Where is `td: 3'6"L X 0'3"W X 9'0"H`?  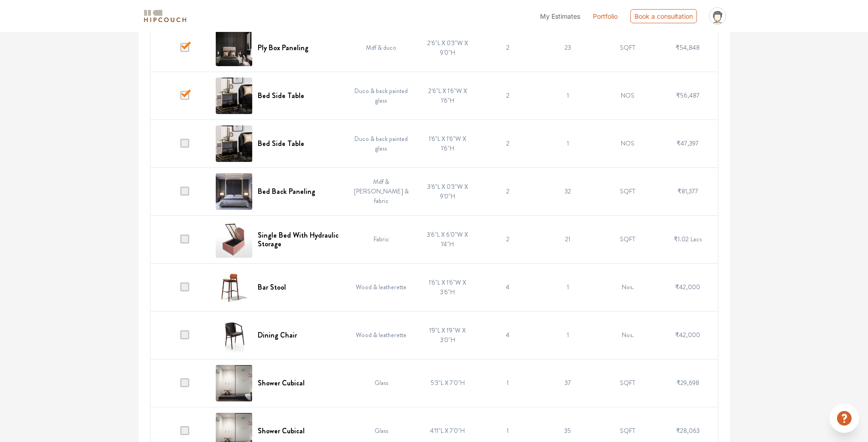
td: 3'6"L X 0'3"W X 9'0"H is located at coordinates (448, 191).